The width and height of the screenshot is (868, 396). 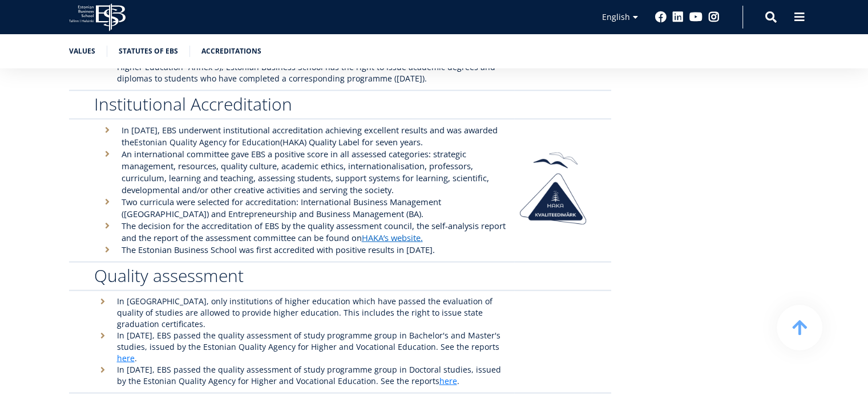 I want to click on li: Estonian Quality Agency for Education, so click(x=303, y=136).